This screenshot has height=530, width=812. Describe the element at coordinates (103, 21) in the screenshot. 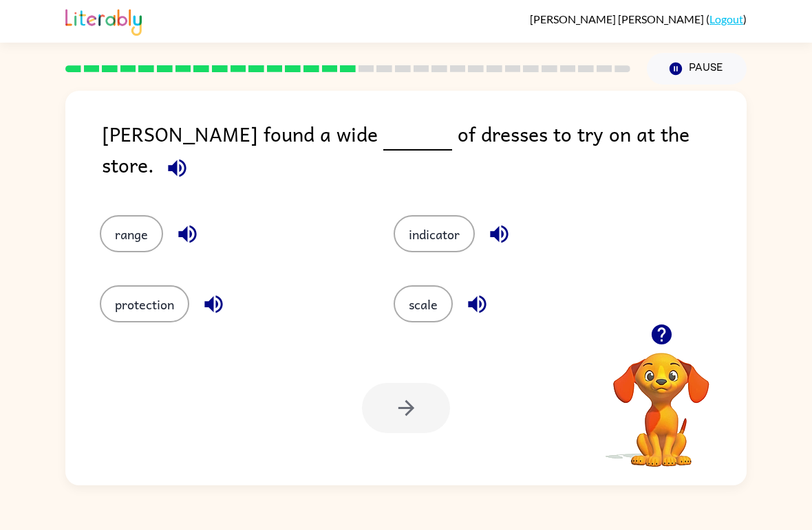

I see `img: Literably` at that location.